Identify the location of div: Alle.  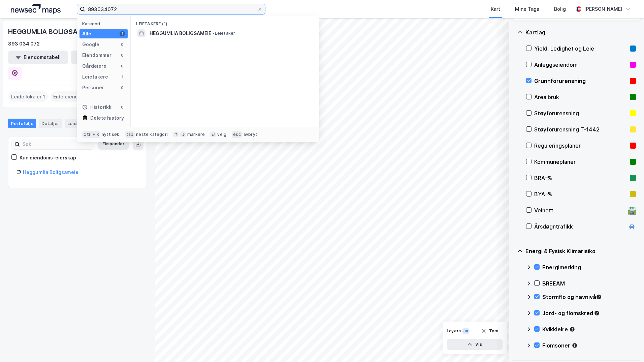
(86, 34).